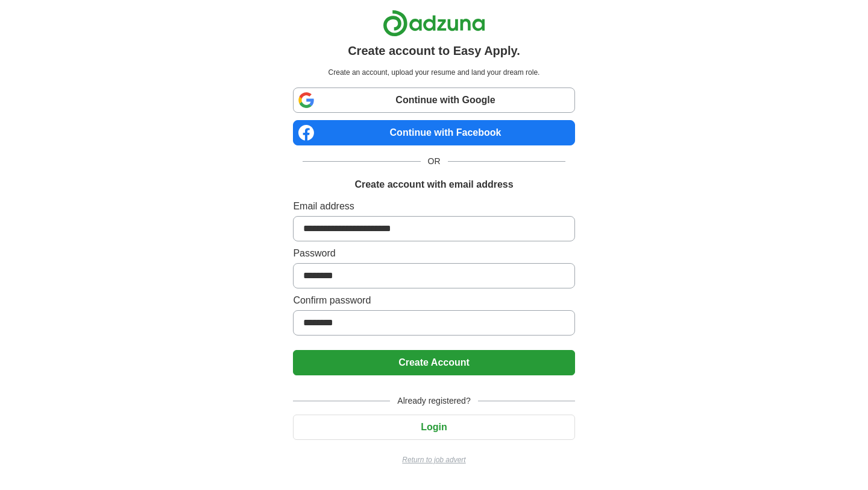  What do you see at coordinates (433, 100) in the screenshot?
I see `a: Continue with Google` at bounding box center [433, 100].